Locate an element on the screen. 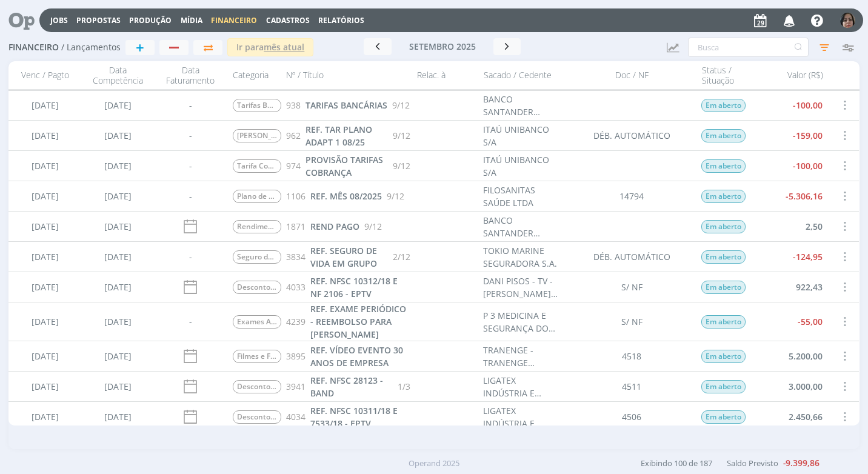 Image resolution: width=868 pixels, height=474 pixels. span: REF. NFSC 10312/18 E NF 2106 - EPTV is located at coordinates (354, 287).